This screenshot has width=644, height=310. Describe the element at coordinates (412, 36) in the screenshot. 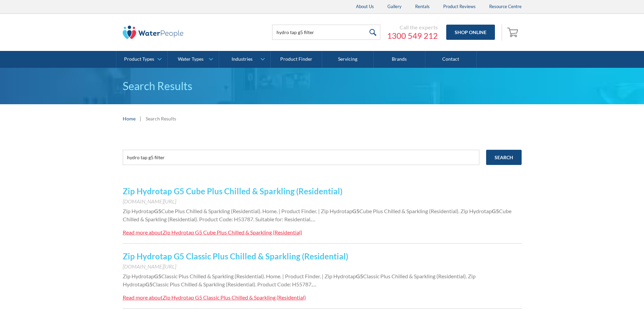

I see `a: 1300 549 212` at that location.